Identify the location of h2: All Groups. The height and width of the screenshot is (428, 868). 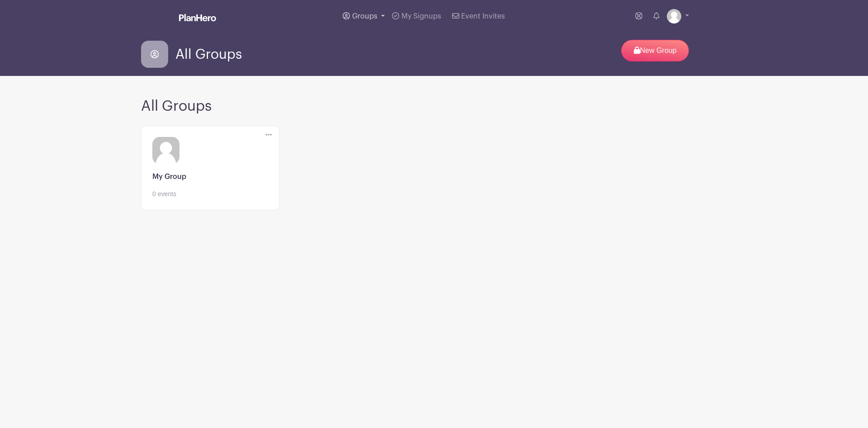
(434, 106).